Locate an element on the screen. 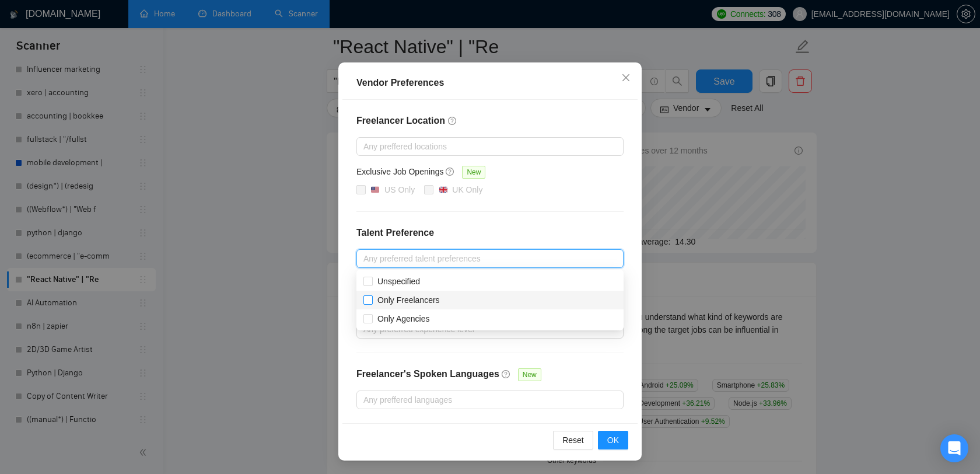 The width and height of the screenshot is (980, 474). span: Only Agencies is located at coordinates (404, 318).